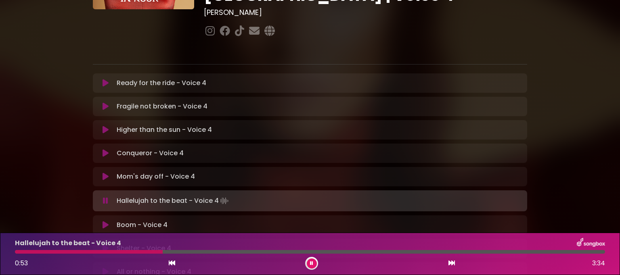  I want to click on p: Higher than the sun - Voice 4, so click(164, 130).